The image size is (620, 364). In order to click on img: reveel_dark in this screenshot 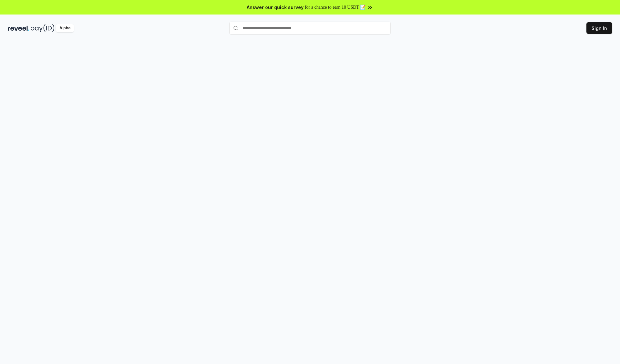, I will do `click(18, 28)`.